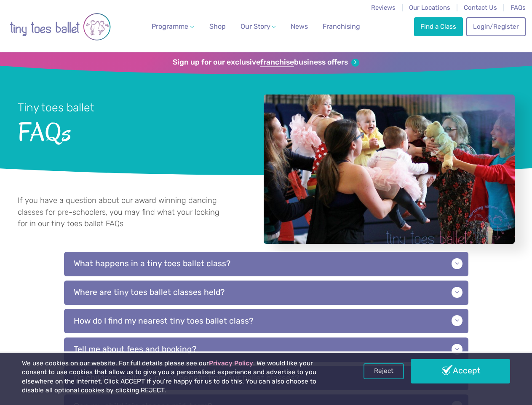  I want to click on a: Shop, so click(217, 27).